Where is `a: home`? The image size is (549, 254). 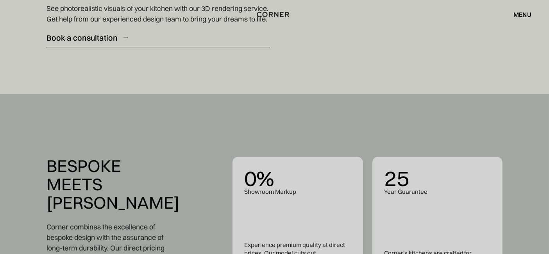 a: home is located at coordinates (275, 14).